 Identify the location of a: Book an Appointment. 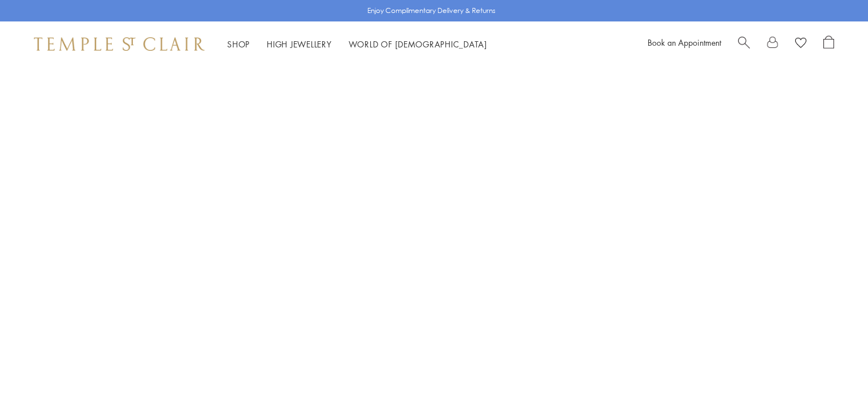
(684, 42).